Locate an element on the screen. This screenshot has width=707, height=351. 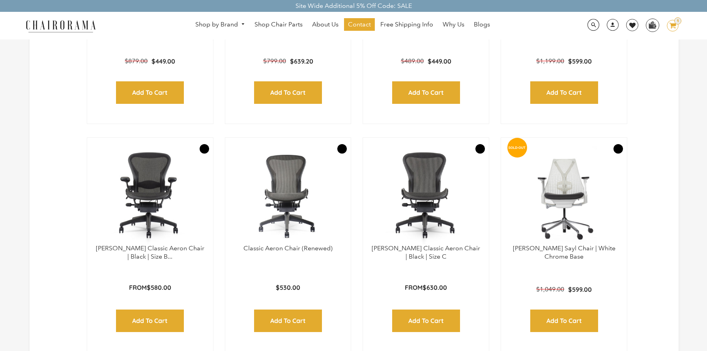
a: Classic Aeron Chair (Renewed) is located at coordinates (288, 248).